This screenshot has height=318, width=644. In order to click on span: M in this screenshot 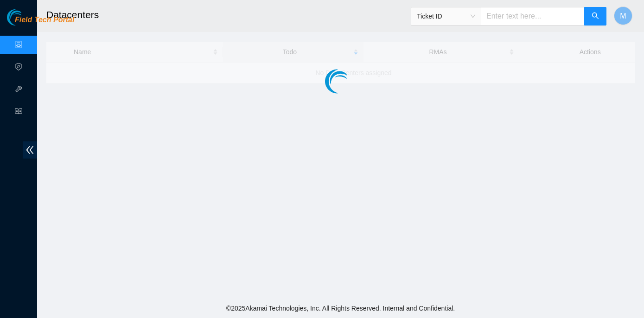, I will do `click(623, 15)`.